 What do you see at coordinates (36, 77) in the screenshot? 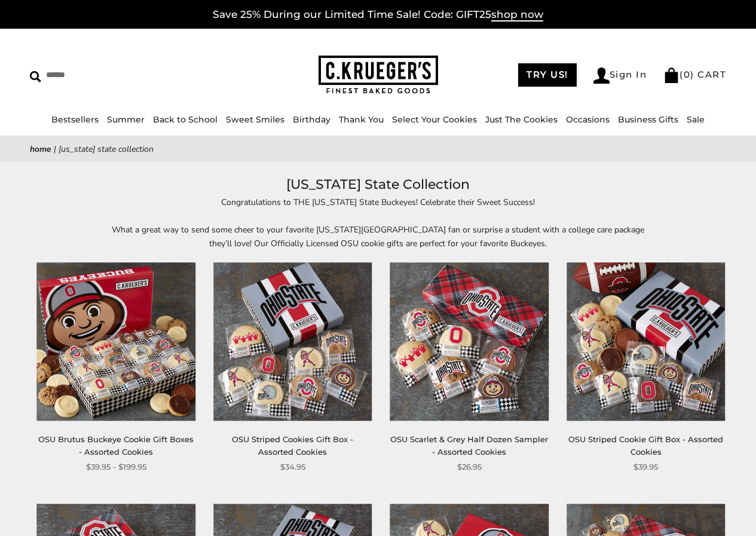
I see `img: Search` at bounding box center [36, 77].